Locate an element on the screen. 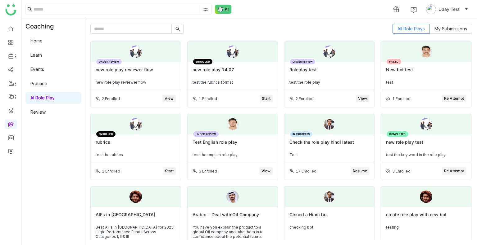 The height and width of the screenshot is (245, 477). span: All Role Plays is located at coordinates (411, 29).